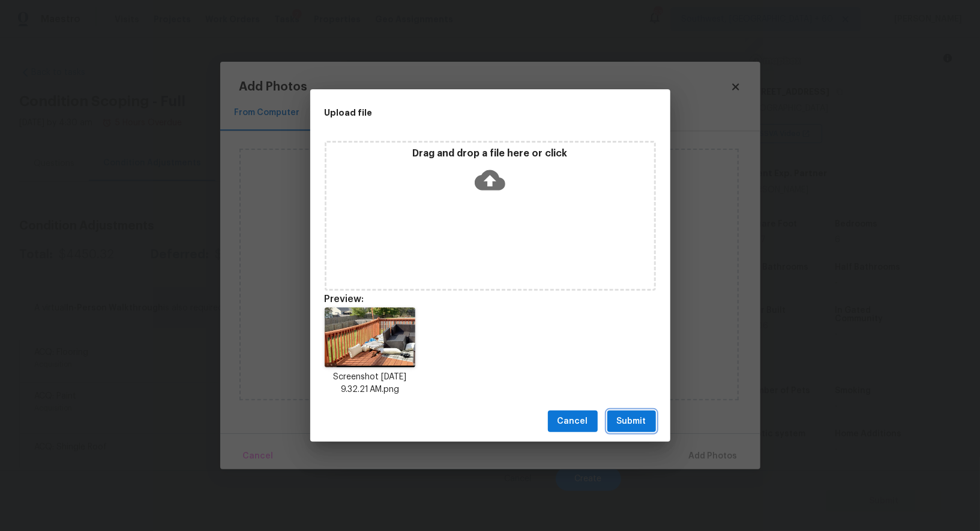 The height and width of the screenshot is (531, 980). Describe the element at coordinates (370, 337) in the screenshot. I see `img: wOwfjAbLYKtIgAAAABJRU5ErkJggg==` at that location.